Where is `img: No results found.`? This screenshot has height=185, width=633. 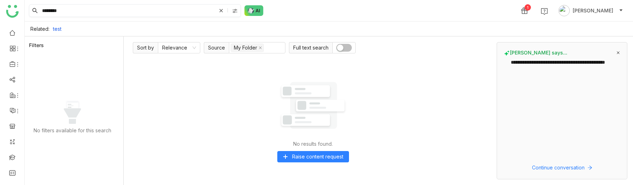
img: No results found. is located at coordinates (313, 105).